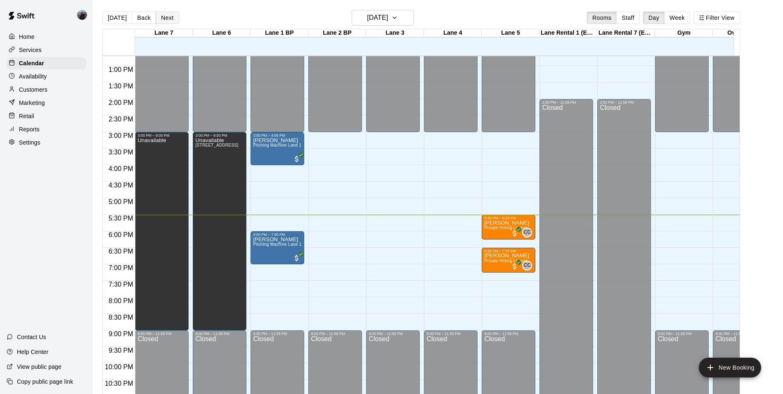  Describe the element at coordinates (46, 116) in the screenshot. I see `div: Retail` at that location.